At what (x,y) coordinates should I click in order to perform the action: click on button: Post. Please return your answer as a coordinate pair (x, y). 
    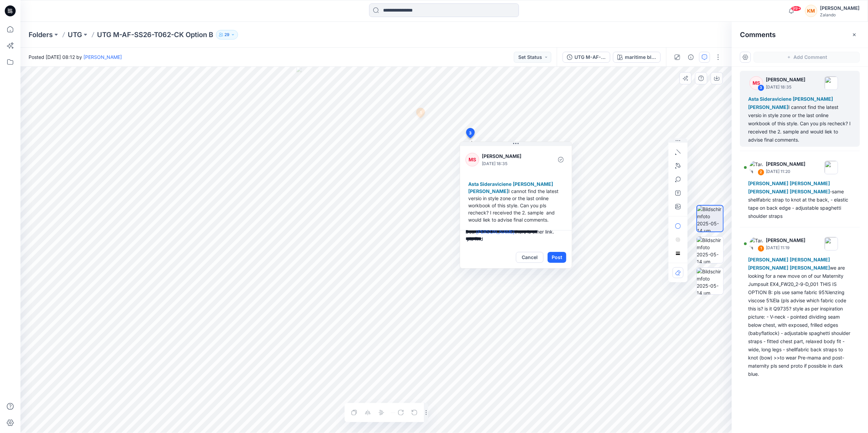
    Looking at the image, I should click on (557, 257).